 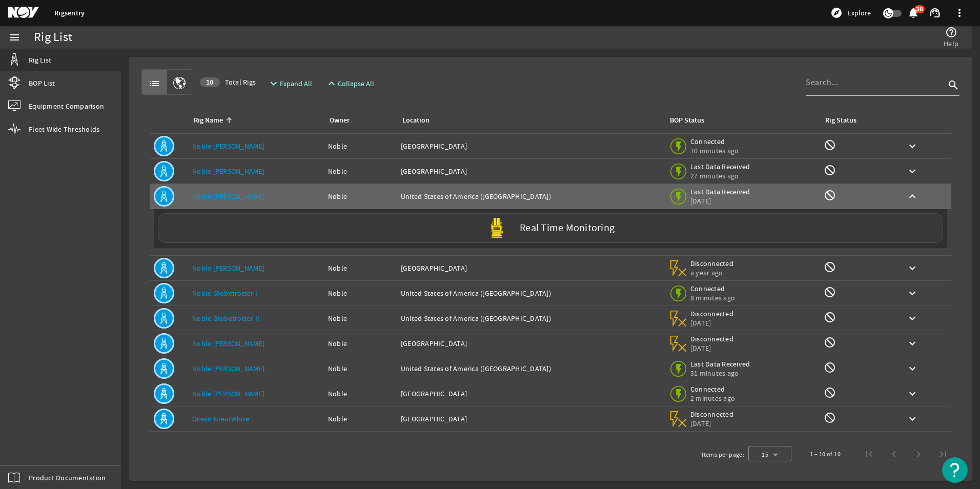 What do you see at coordinates (52, 37) in the screenshot?
I see `div: Rig List` at bounding box center [52, 37].